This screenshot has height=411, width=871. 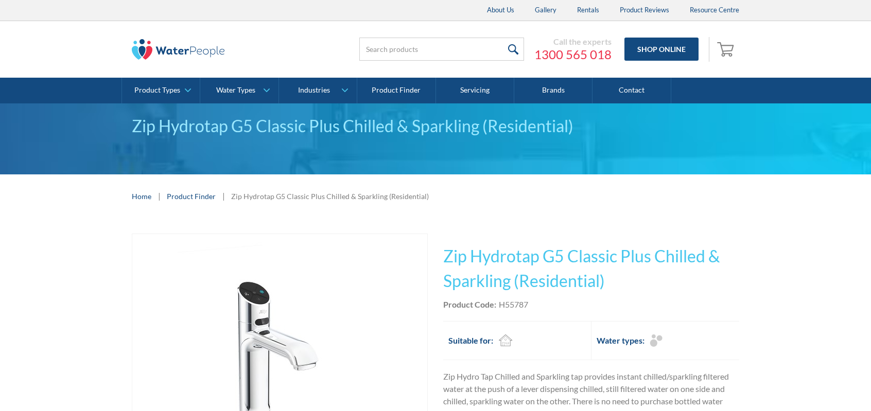 What do you see at coordinates (470, 304) in the screenshot?
I see `strong: Product Code:` at bounding box center [470, 304].